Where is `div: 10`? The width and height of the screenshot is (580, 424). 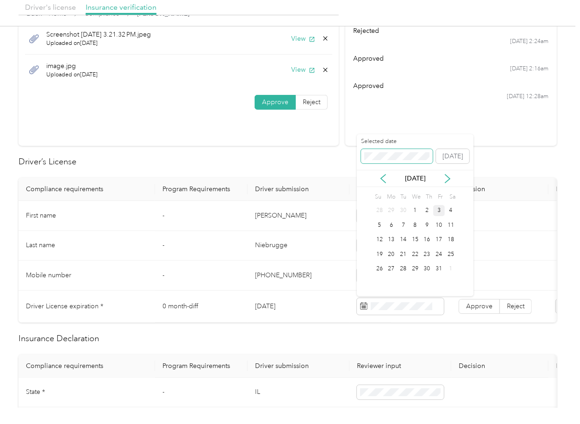 div: 10 is located at coordinates (439, 225).